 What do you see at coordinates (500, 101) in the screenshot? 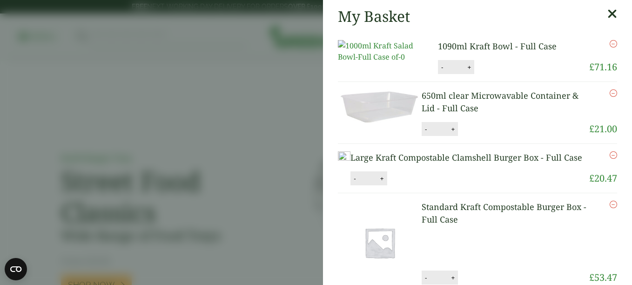
I see `a: 650ml clear Microwavable Container & Lid - Full Case` at bounding box center [500, 101].